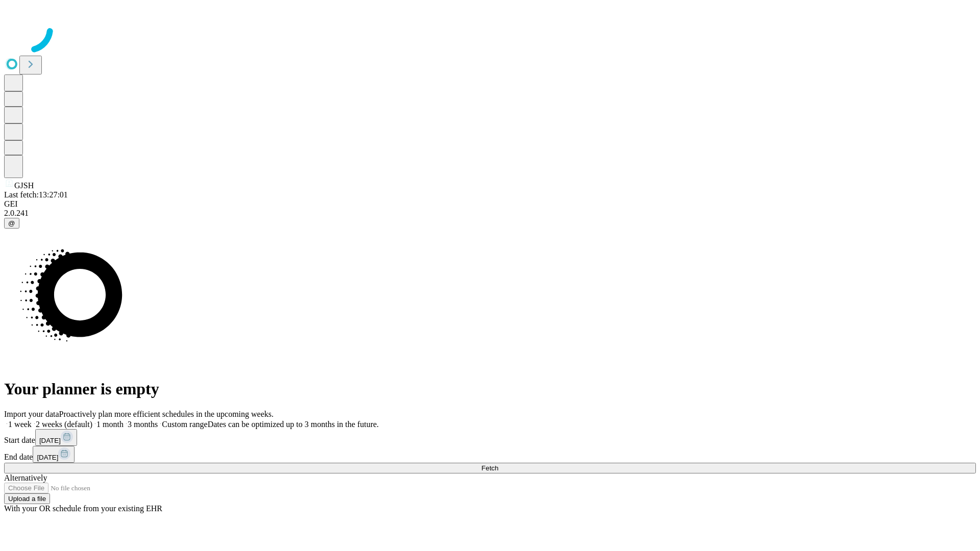 This screenshot has width=980, height=551. Describe the element at coordinates (490, 205) in the screenshot. I see `div: GEI` at that location.